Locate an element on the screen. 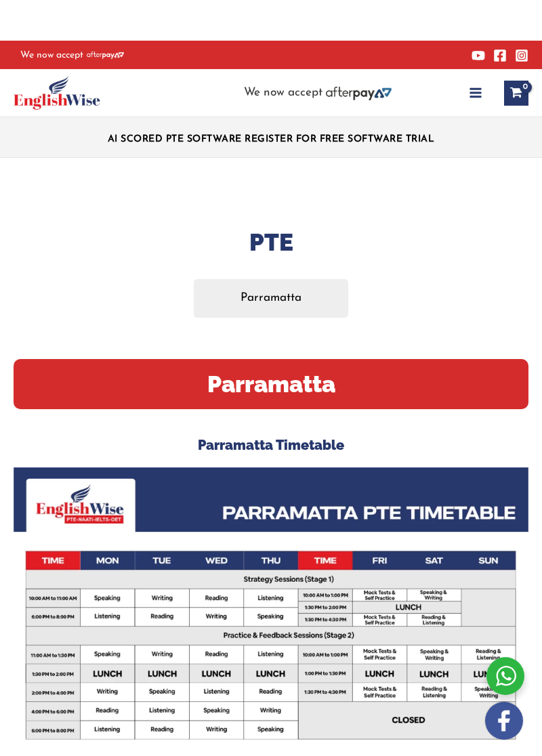 The height and width of the screenshot is (756, 542). h1: PTE is located at coordinates (271, 242).